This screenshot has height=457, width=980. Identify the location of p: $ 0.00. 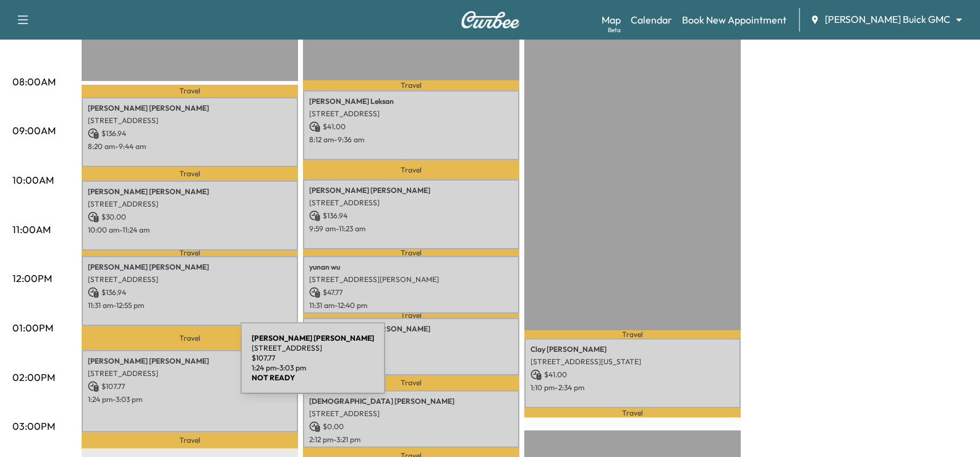
(411, 427).